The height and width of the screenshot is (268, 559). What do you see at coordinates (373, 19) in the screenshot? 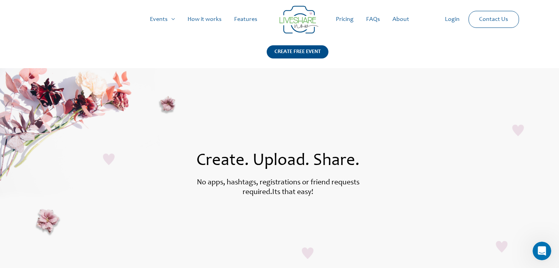
I see `a: FAQs` at bounding box center [373, 19].